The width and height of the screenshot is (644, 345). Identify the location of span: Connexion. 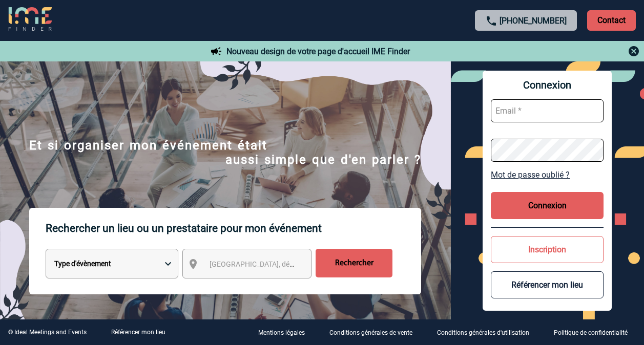
(547, 85).